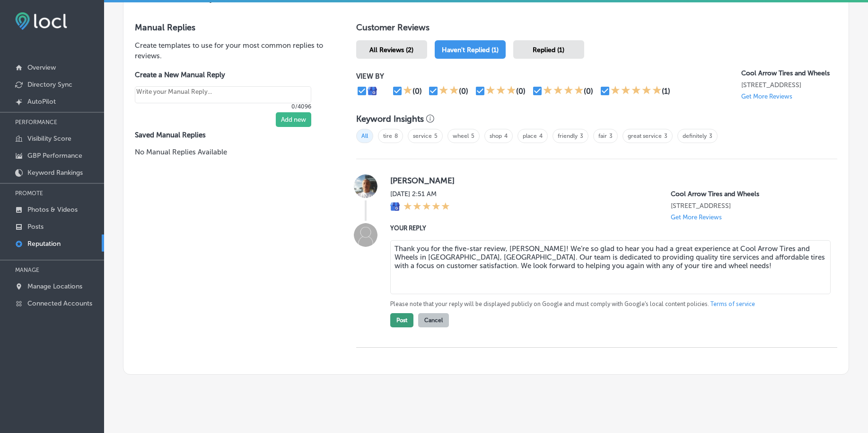 Image resolution: width=868 pixels, height=433 pixels. I want to click on button: Add new, so click(293, 120).